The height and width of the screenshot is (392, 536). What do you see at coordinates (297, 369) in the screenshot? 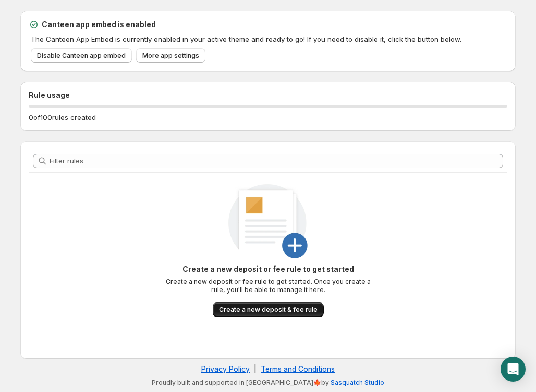
I see `a: Terms and Conditions` at bounding box center [297, 369].